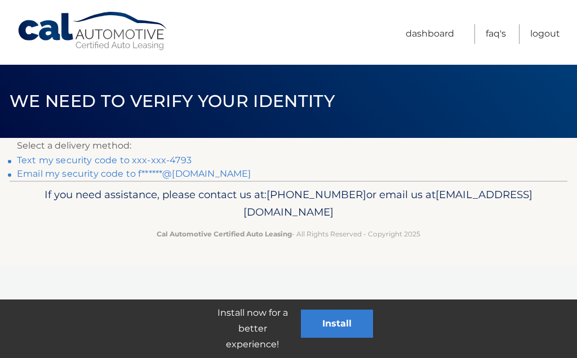 The image size is (577, 358). Describe the element at coordinates (288, 234) in the screenshot. I see `p: - All Rights Reserved - Copyright 2025` at that location.